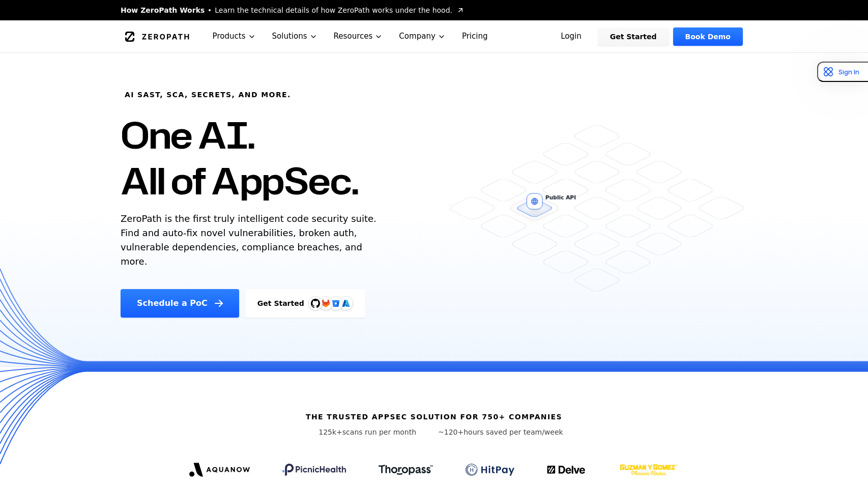  What do you see at coordinates (325, 303) in the screenshot?
I see `img: GitLab` at bounding box center [325, 303].